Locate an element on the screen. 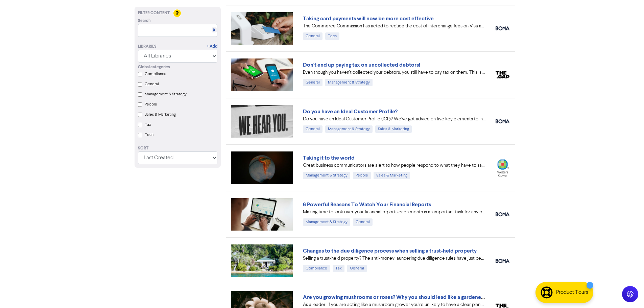  a: Taking it to the world is located at coordinates (328, 158).